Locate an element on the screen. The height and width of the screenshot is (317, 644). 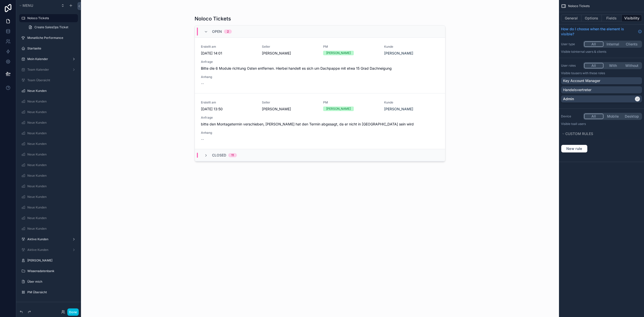
label: Team Übersicht is located at coordinates (51, 81).